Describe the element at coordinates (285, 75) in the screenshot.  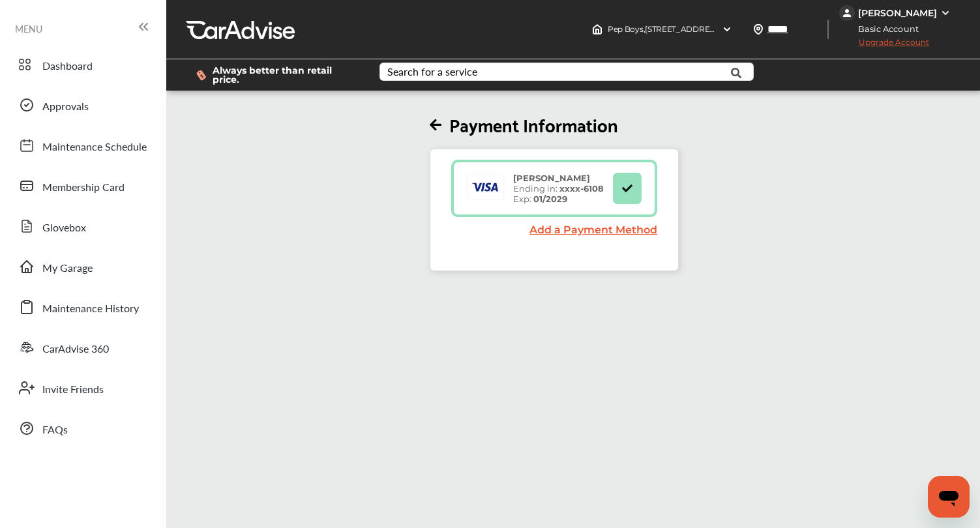
I see `span: Always better than retail price.` at that location.